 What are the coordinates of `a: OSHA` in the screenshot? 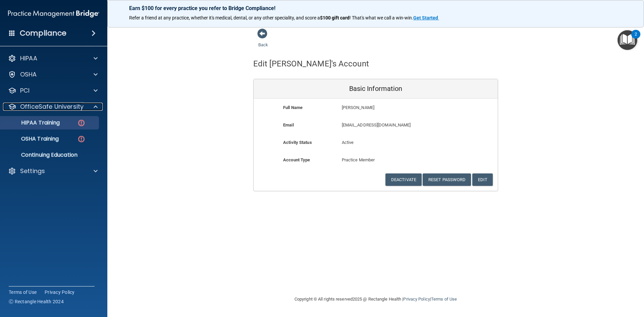 It's located at (53, 74).